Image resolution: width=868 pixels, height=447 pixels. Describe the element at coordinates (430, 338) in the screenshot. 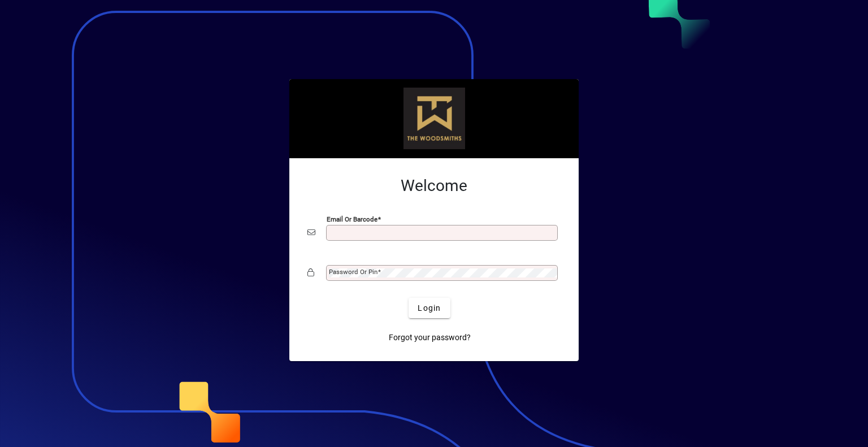

I see `span: Forgot your password?` at that location.